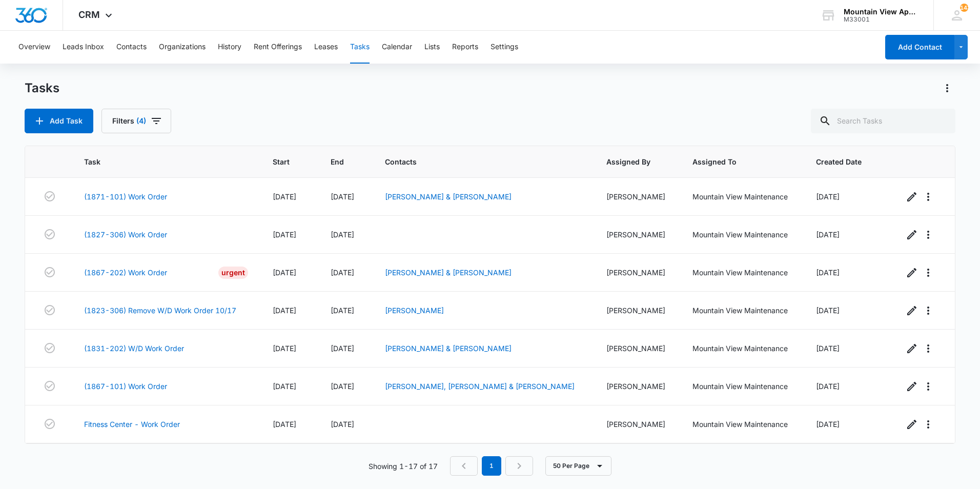 The width and height of the screenshot is (980, 489). What do you see at coordinates (42, 88) in the screenshot?
I see `h1: Tasks` at bounding box center [42, 88].